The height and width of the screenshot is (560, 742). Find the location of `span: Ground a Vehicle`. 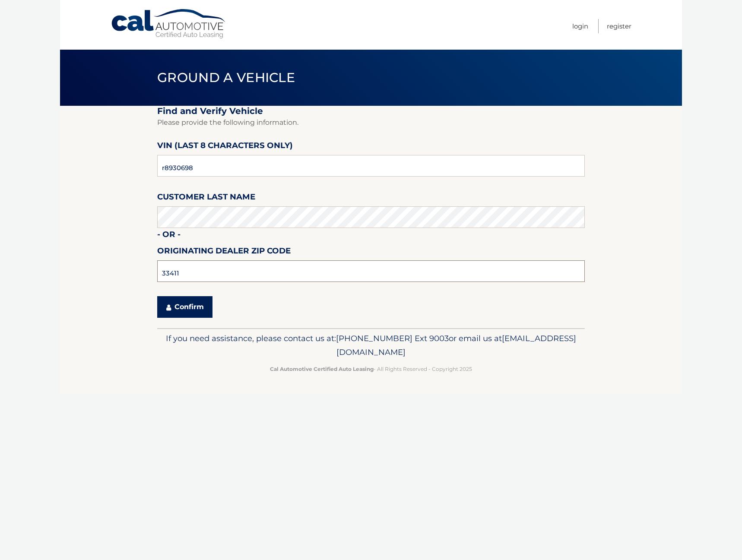

span: Ground a Vehicle is located at coordinates (226, 78).